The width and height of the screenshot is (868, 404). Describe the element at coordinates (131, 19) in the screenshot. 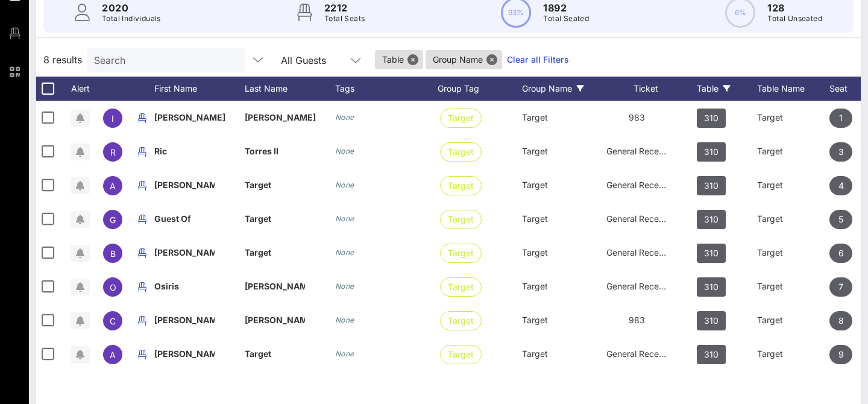

I see `p: Total Individuals` at that location.